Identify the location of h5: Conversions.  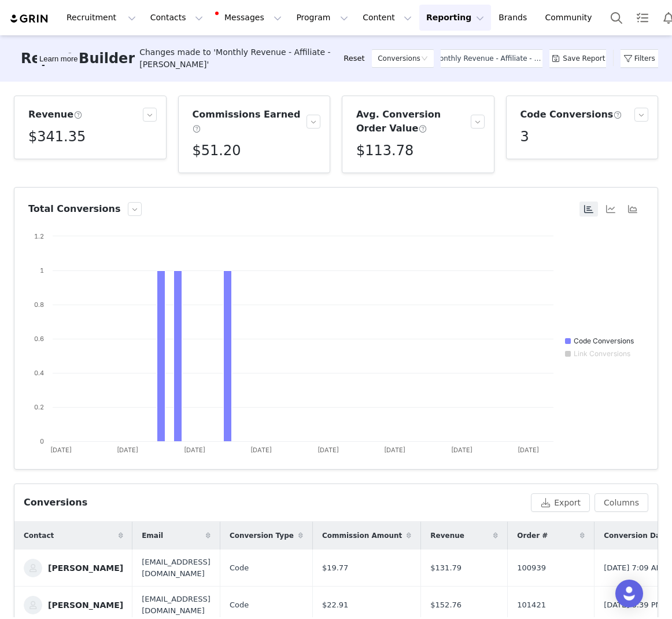
(399, 58).